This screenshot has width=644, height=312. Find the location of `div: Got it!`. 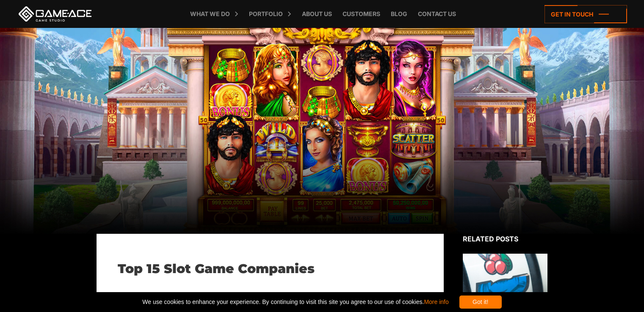

div: Got it! is located at coordinates (481, 302).